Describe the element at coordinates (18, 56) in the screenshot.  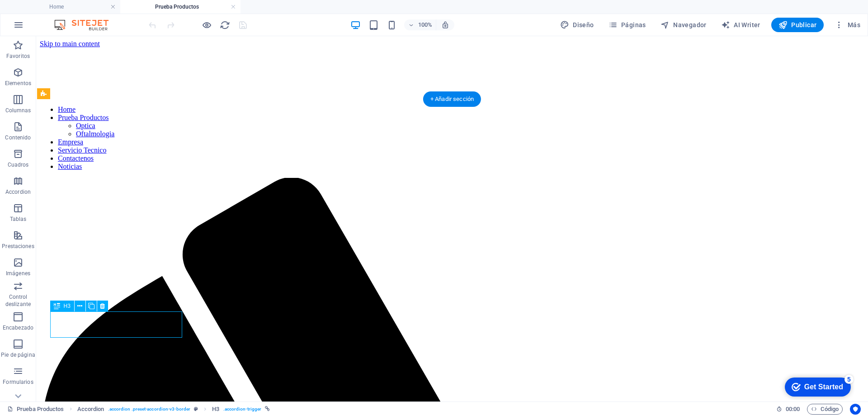
I see `p: Favoritos` at that location.